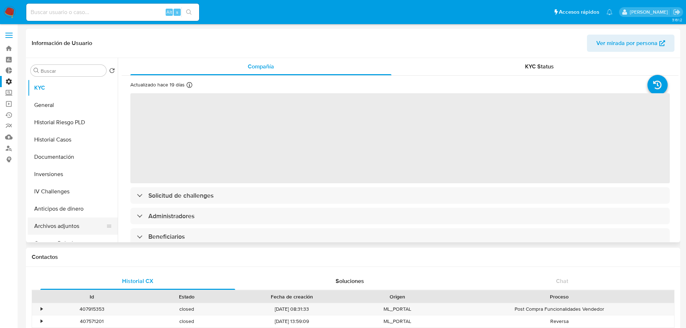  What do you see at coordinates (112, 72) in the screenshot?
I see `button: Volver al orden por defecto` at bounding box center [112, 72].